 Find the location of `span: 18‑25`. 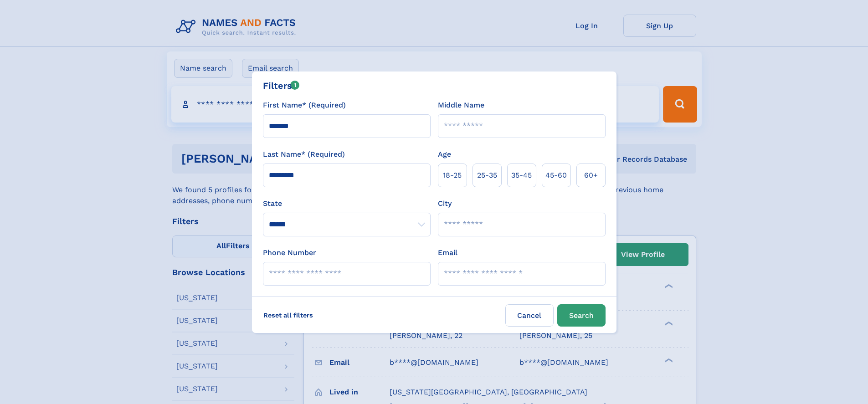

span: 18‑25 is located at coordinates (452, 175).